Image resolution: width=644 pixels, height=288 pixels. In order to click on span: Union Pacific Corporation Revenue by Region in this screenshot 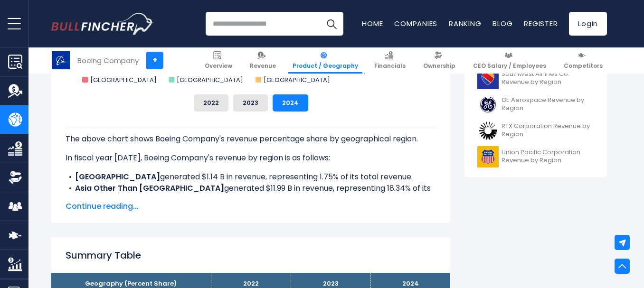, I will do `click(548, 157)`.